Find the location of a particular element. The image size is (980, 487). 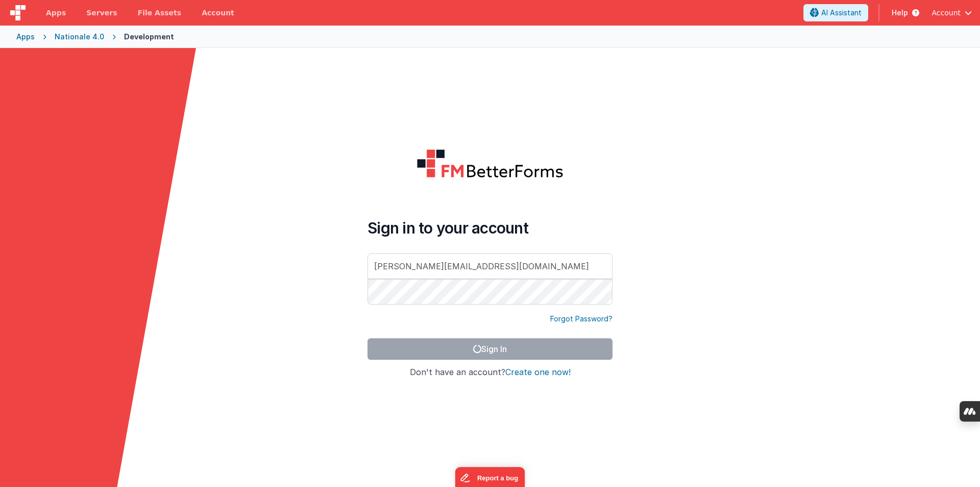

a: Forgot Password? is located at coordinates (582, 318).